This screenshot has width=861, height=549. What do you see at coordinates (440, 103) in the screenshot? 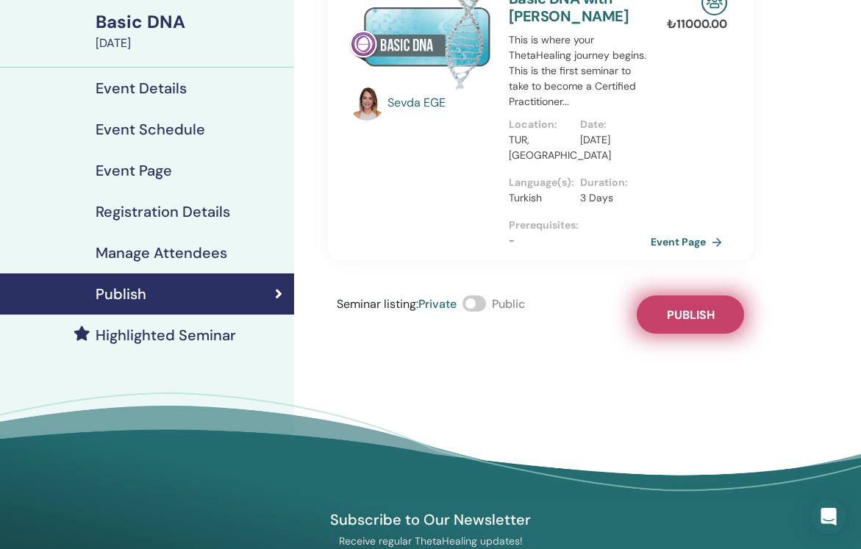
I see `a: Sevda EGE` at bounding box center [440, 103].